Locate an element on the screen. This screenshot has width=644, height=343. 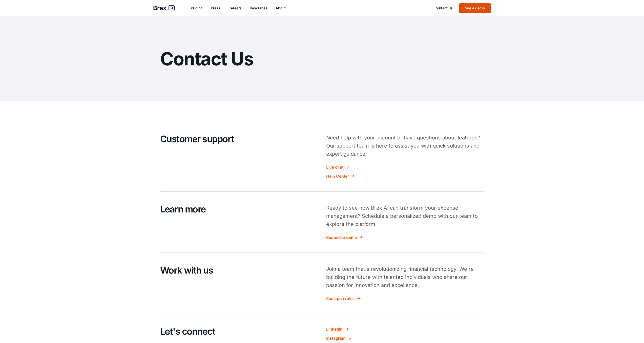
button: See a demo is located at coordinates (475, 8).